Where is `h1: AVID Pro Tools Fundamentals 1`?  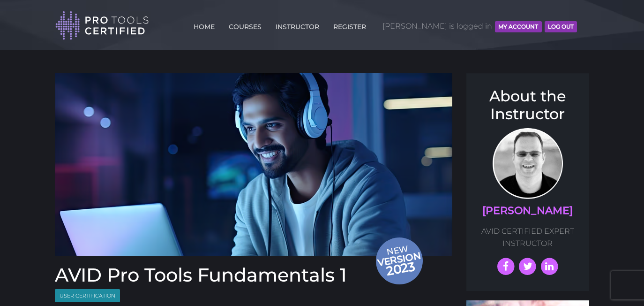 h1: AVID Pro Tools Fundamentals 1 is located at coordinates (254, 275).